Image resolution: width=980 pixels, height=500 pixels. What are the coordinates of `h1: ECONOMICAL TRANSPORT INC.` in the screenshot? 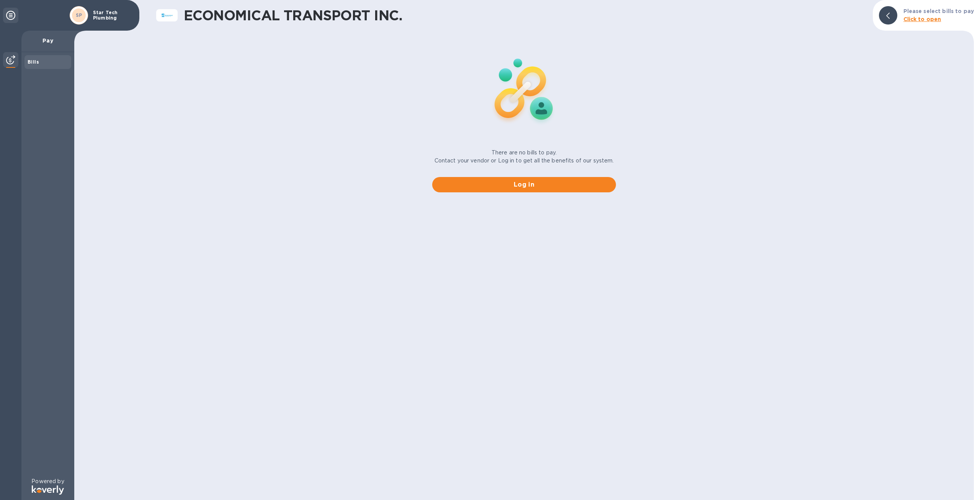 It's located at (525, 16).